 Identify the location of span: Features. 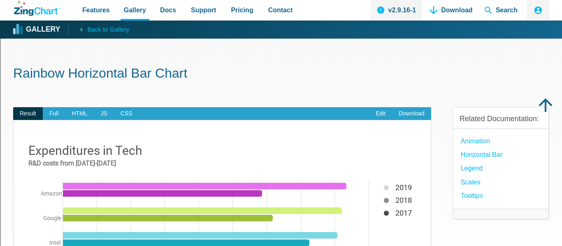
(96, 10).